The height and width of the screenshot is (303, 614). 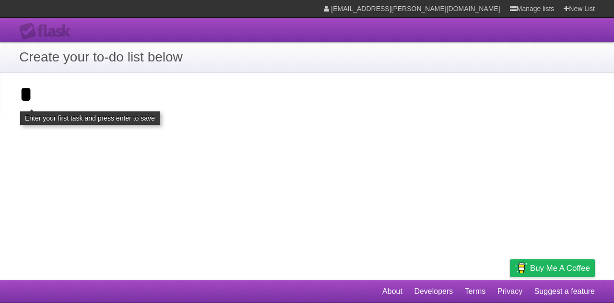 What do you see at coordinates (307, 57) in the screenshot?
I see `h1: Create your to-do list below` at bounding box center [307, 57].